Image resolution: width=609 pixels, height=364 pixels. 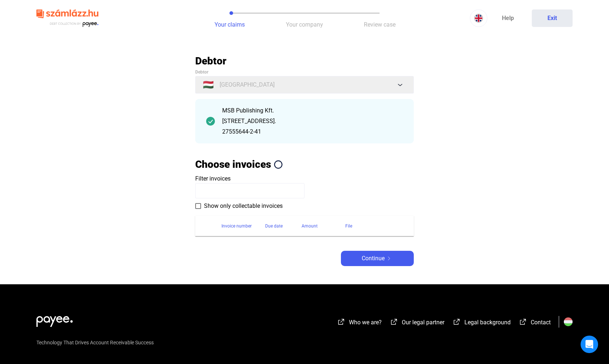 What do you see at coordinates (304, 24) in the screenshot?
I see `span: Your company` at bounding box center [304, 24].